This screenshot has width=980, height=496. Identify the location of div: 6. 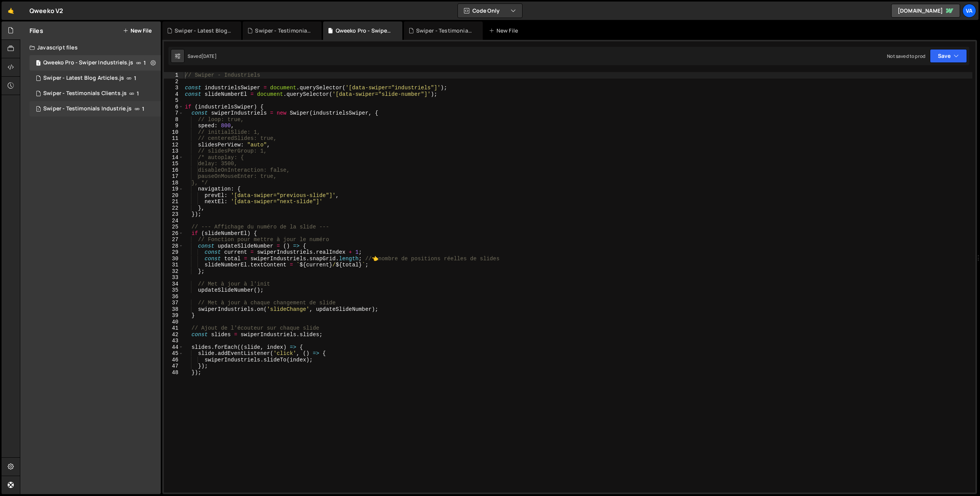
(173, 107).